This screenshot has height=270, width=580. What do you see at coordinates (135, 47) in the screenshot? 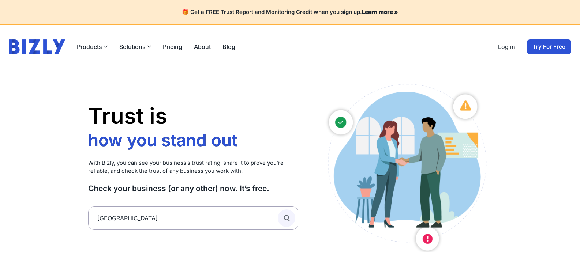
I see `button: Solutions` at bounding box center [135, 47].